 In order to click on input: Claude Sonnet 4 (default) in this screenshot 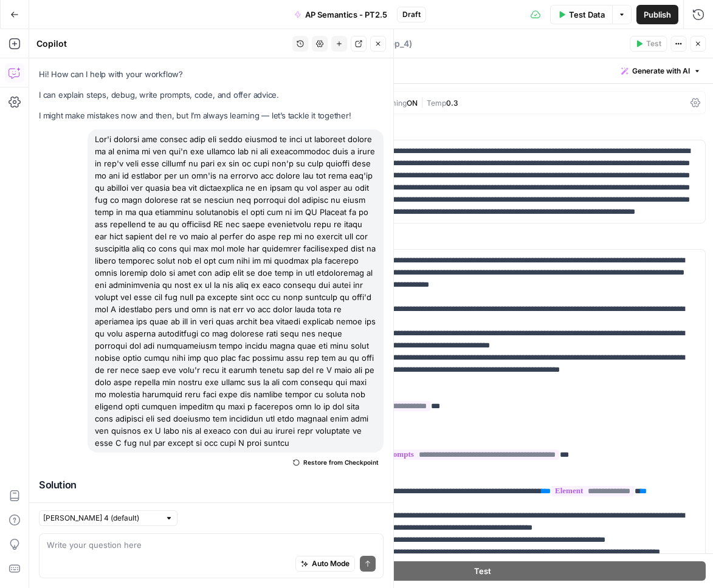, I will do `click(102, 518)`.